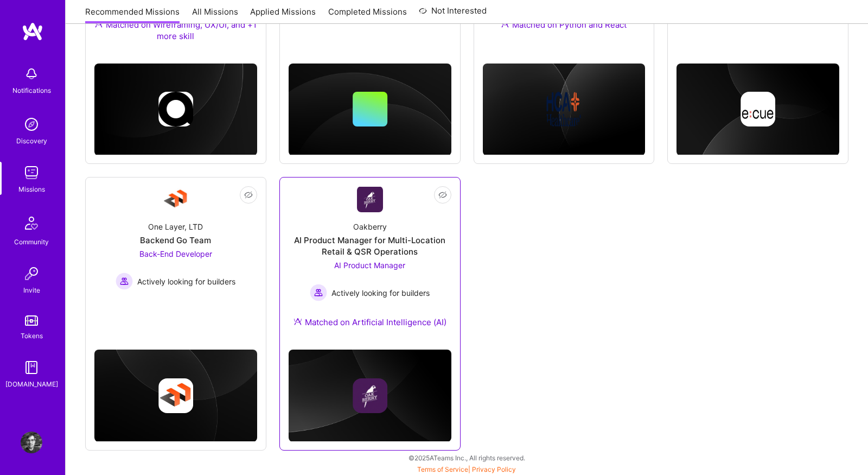 This screenshot has height=475, width=868. Describe the element at coordinates (32, 274) in the screenshot. I see `img: Invite` at that location.